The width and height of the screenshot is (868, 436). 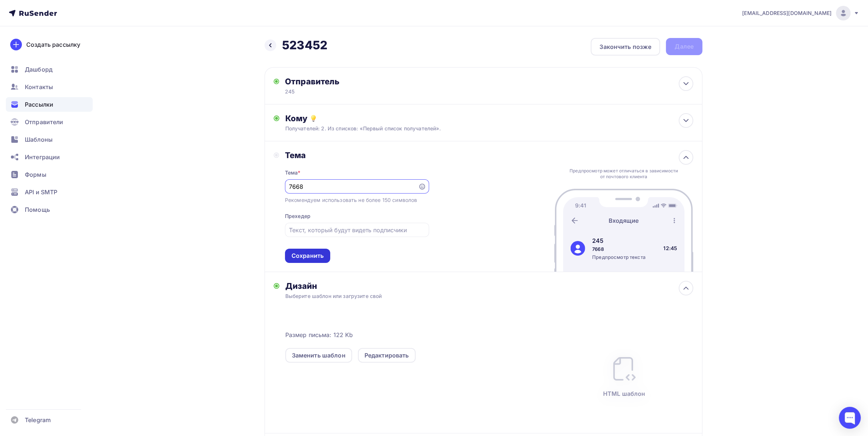 I want to click on span: API и SMTP, so click(x=41, y=192).